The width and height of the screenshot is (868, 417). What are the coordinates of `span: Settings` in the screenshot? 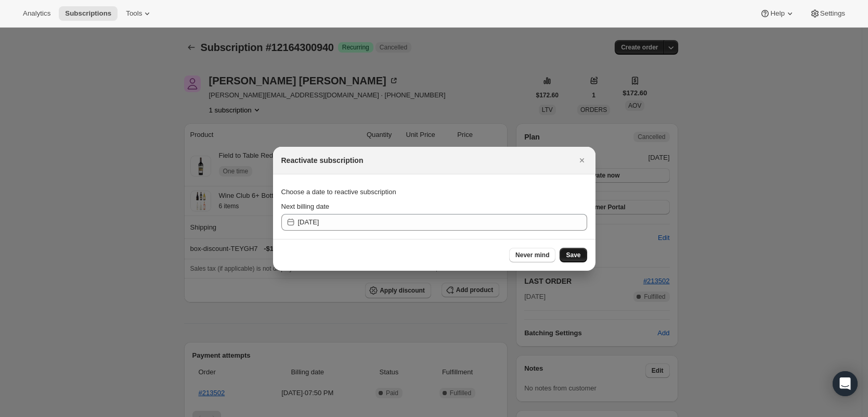 It's located at (833, 13).